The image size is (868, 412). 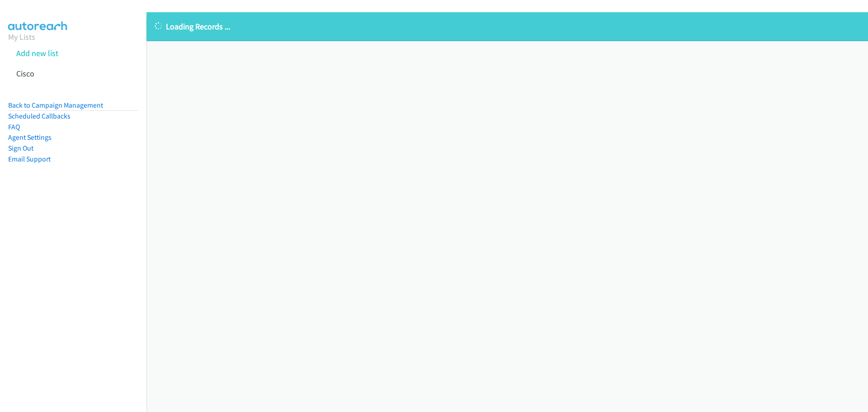 I want to click on a: Email Support, so click(x=30, y=158).